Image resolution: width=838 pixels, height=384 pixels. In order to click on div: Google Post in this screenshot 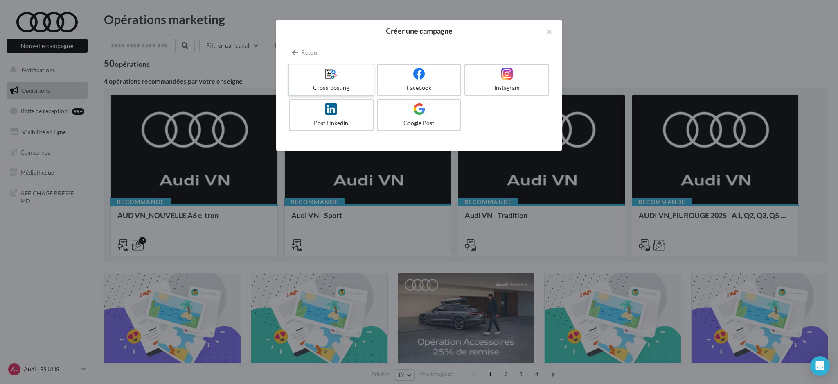, I will do `click(419, 123)`.